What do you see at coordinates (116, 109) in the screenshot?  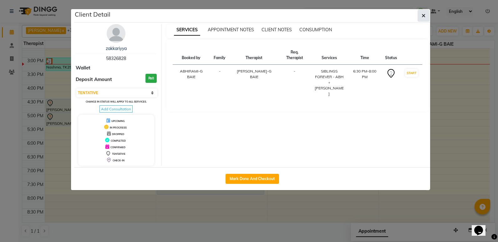 I see `span: Add Consultation` at bounding box center [116, 109].